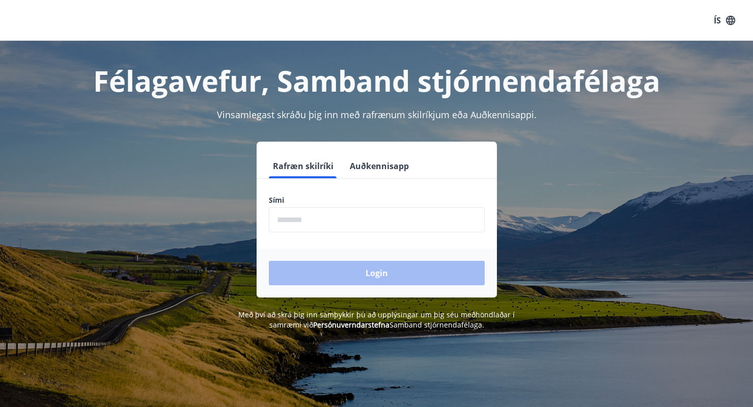  I want to click on h1: Félagavefur, Samband stjórnendafélaga, so click(377, 80).